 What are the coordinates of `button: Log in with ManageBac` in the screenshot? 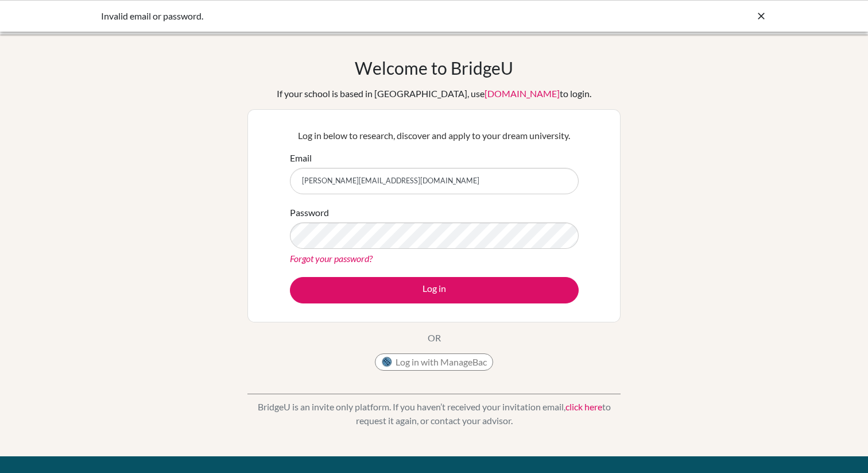 It's located at (434, 362).